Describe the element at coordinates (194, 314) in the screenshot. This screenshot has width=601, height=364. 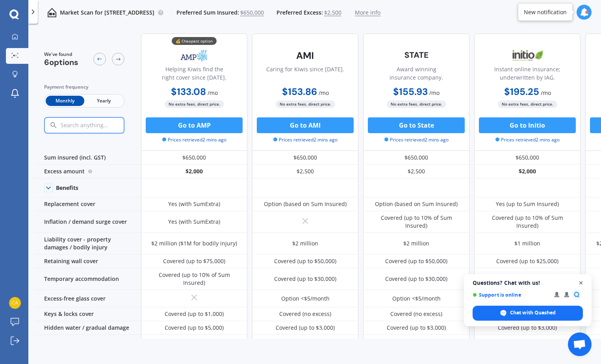
I see `div: Covered (up to $1,000)` at that location.